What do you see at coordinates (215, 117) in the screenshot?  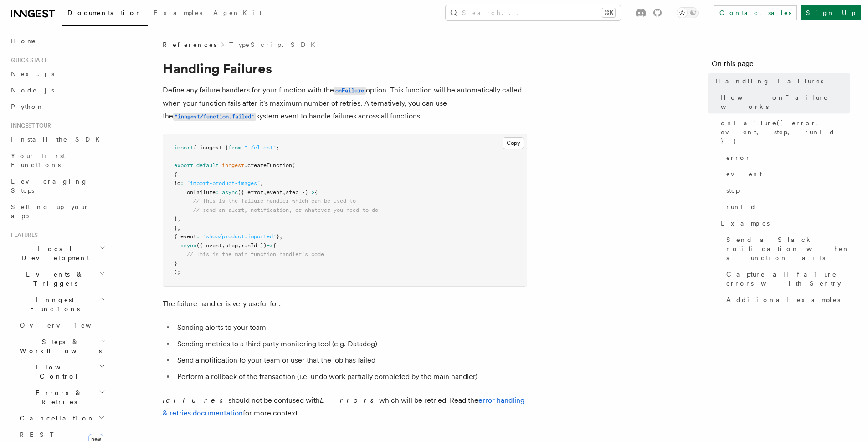 I see `code: "inngest/function.failed"` at bounding box center [215, 117].